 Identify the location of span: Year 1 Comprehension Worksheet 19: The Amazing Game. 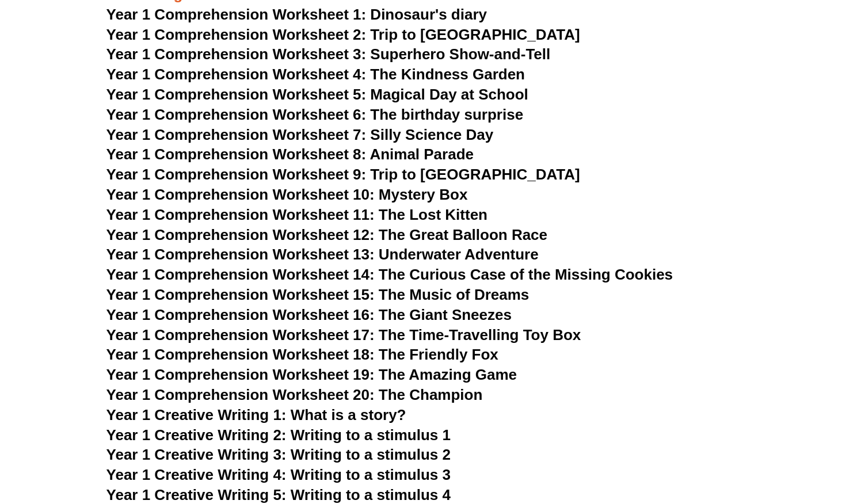
(311, 375).